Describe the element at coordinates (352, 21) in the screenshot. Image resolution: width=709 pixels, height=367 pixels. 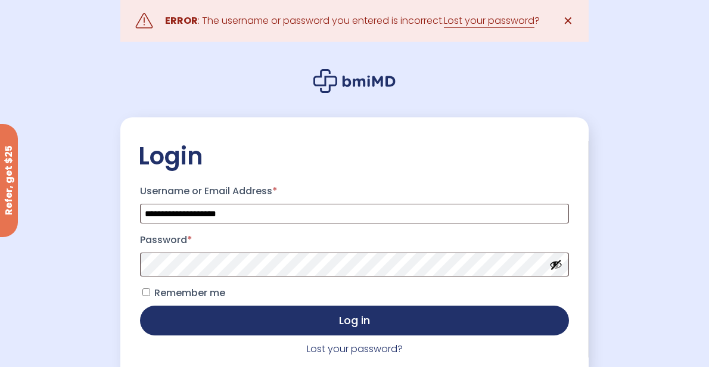
I see `div: : The username or password you entered is incorrect. ?` at that location.